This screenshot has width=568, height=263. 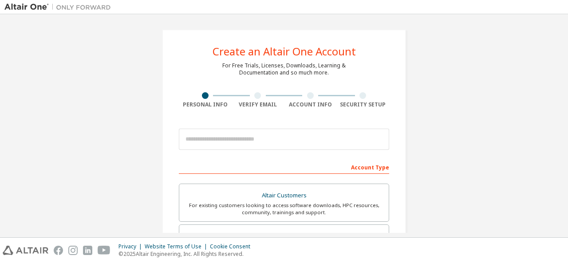 What do you see at coordinates (284, 167) in the screenshot?
I see `div: Account Type` at bounding box center [284, 167].